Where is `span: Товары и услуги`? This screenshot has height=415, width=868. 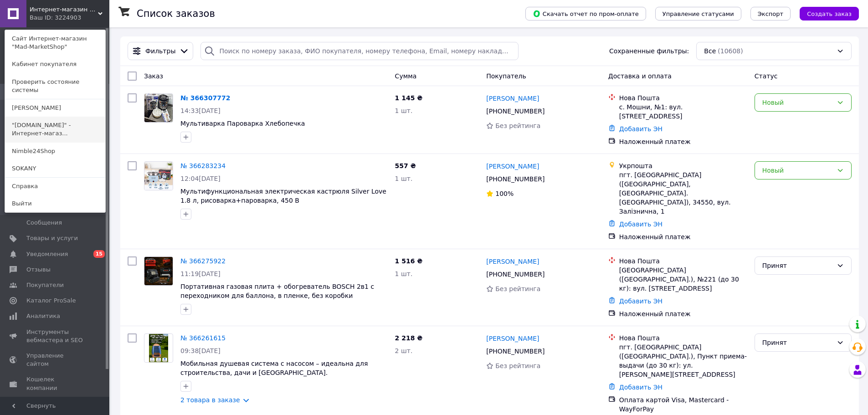 span: Товары и услуги is located at coordinates (52, 238).